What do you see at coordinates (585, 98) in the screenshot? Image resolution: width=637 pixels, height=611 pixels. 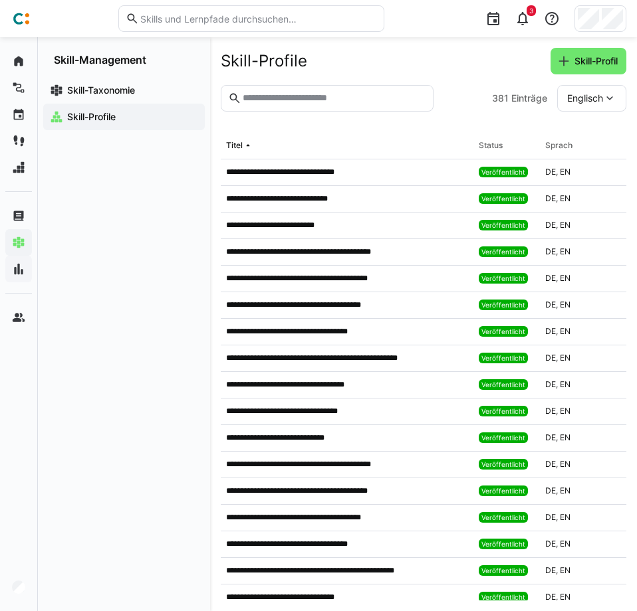 I see `span: Englisch` at bounding box center [585, 98].